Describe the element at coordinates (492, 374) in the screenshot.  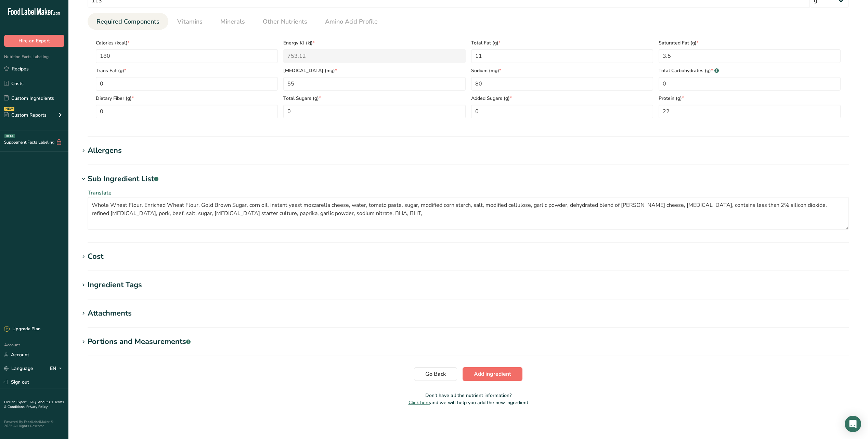
I see `span: Add ingredient` at that location.